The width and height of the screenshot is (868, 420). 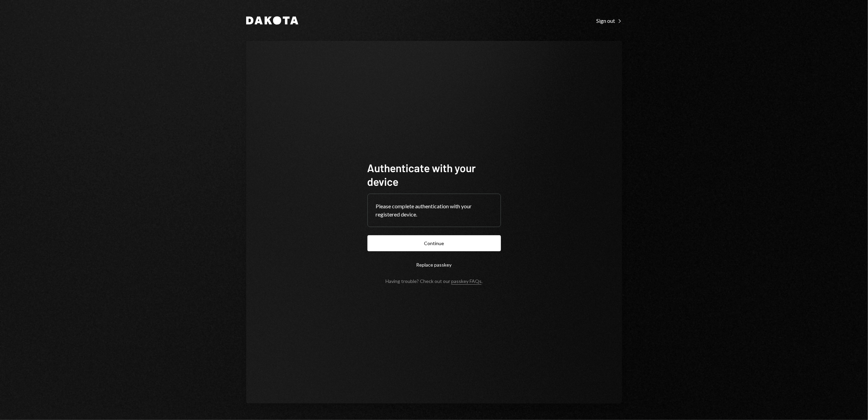 I want to click on button: Replace passkey, so click(x=434, y=264).